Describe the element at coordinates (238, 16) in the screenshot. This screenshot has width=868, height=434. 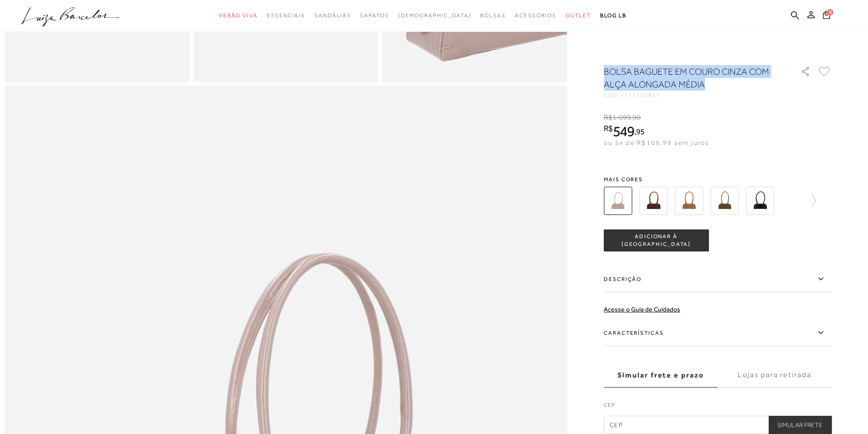
I see `span: Verão Viva` at that location.